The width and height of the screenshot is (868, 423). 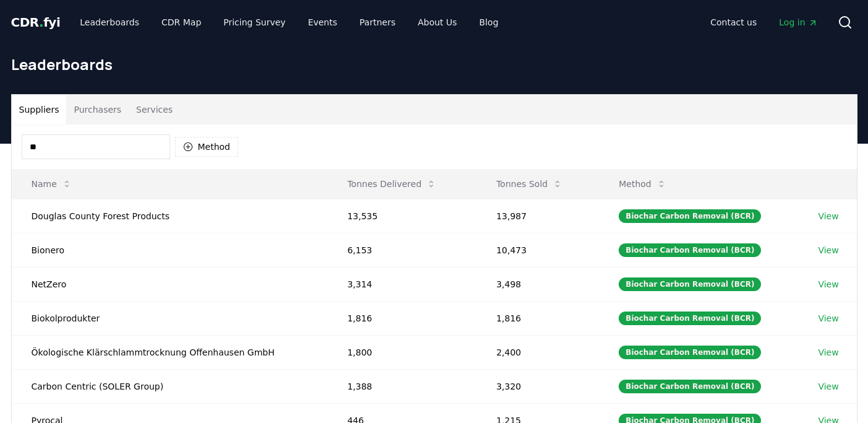 What do you see at coordinates (170, 318) in the screenshot?
I see `td: Biokolprodukter` at bounding box center [170, 318].